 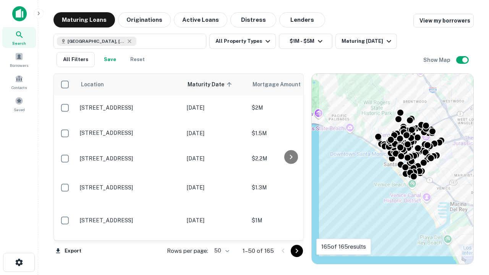 What do you see at coordinates (188, 251) in the screenshot?
I see `p: Rows per page:` at bounding box center [188, 251].